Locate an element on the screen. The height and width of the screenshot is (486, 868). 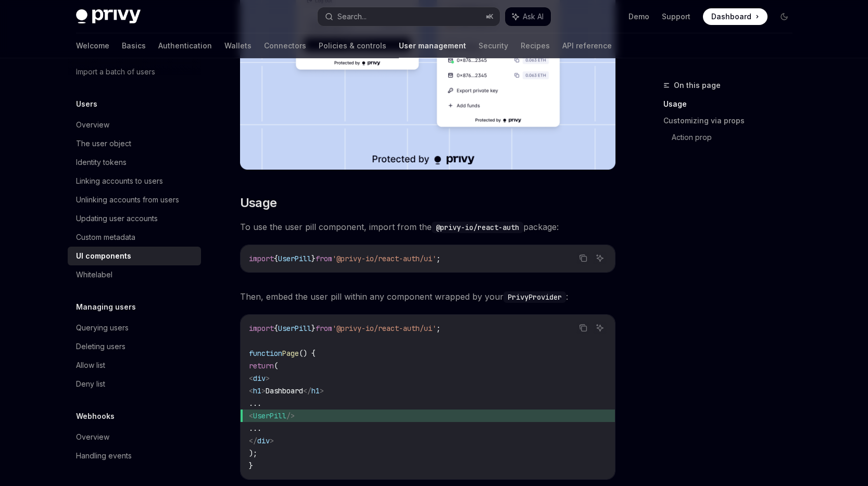
a: Support is located at coordinates (675, 17).